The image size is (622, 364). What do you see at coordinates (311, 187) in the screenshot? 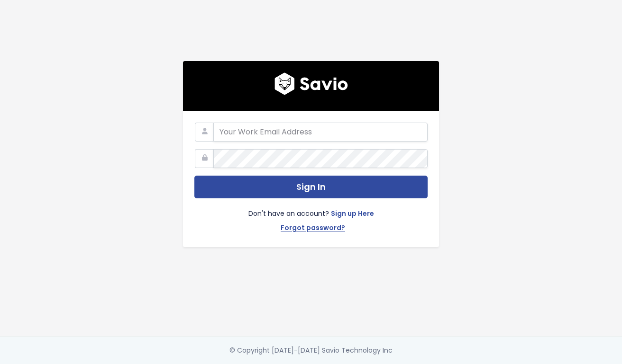
I see `button: Sign In` at bounding box center [311, 187].